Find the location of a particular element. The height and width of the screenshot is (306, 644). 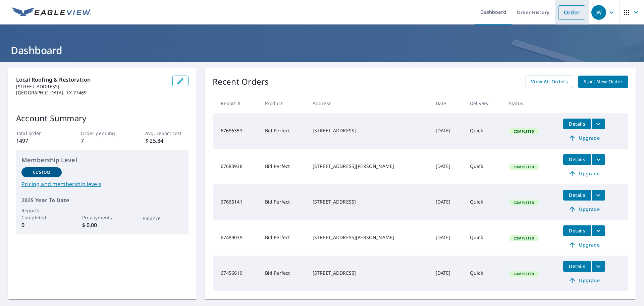

button: detailsBtn-67686353 is located at coordinates (577, 124).